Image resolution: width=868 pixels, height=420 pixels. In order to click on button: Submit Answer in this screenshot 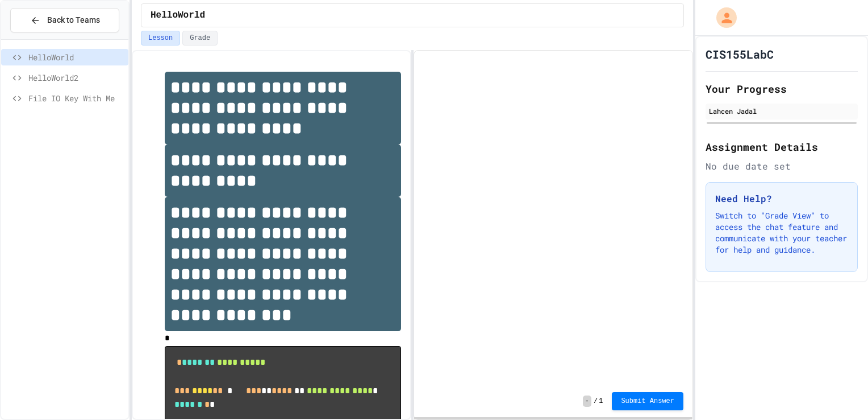, I will do `click(648, 401)`.